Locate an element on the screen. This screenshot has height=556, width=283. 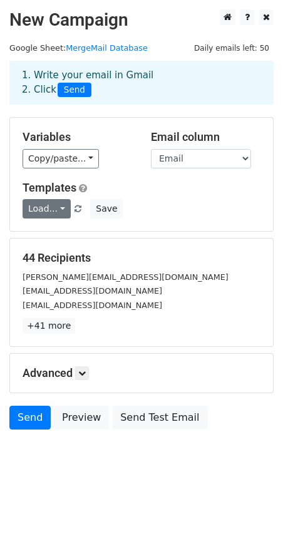
a: Copy/paste... is located at coordinates (61, 158).